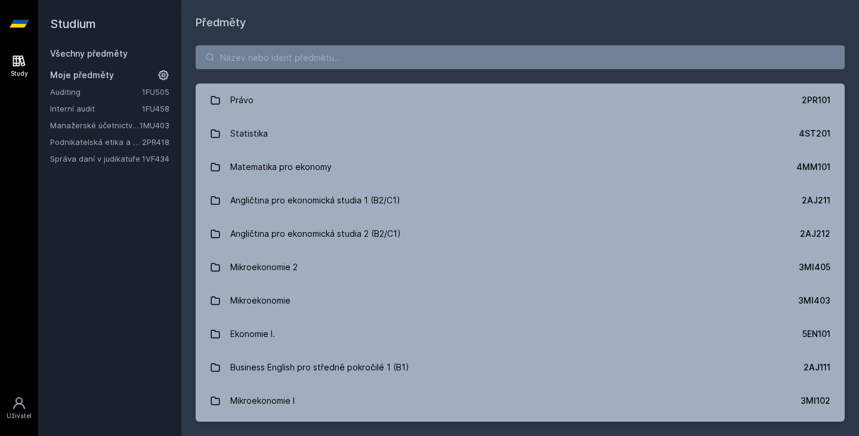  What do you see at coordinates (520, 368) in the screenshot?
I see `a: Business English pro středně pokročilé 1 (B1) 2AJ111` at bounding box center [520, 368].